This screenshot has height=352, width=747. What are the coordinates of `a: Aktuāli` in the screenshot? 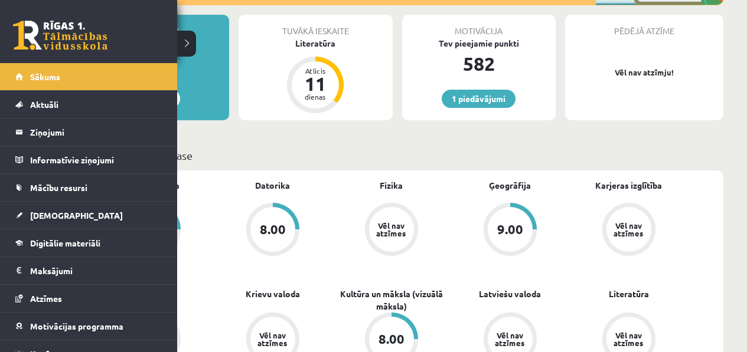 It's located at (89, 105).